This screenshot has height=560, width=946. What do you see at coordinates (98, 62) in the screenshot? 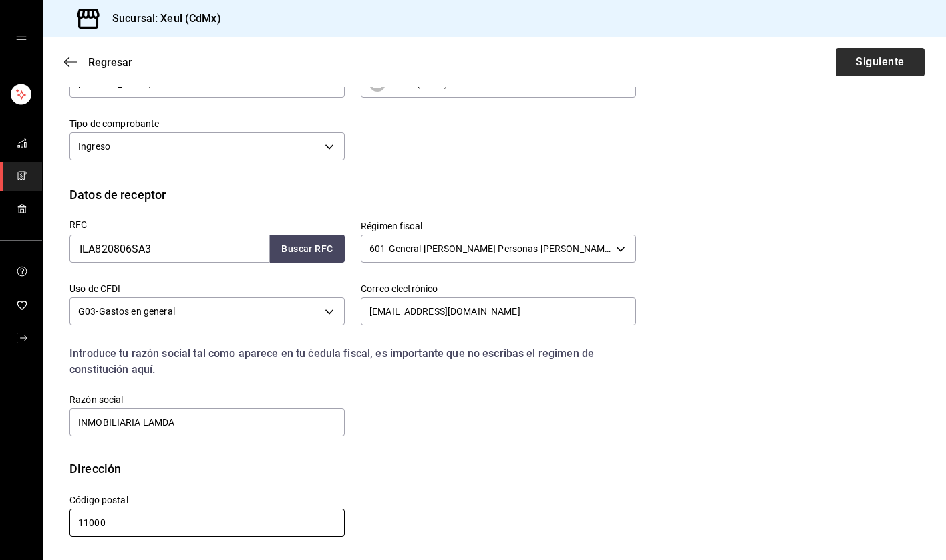
I see `button: Regresar` at bounding box center [98, 62].